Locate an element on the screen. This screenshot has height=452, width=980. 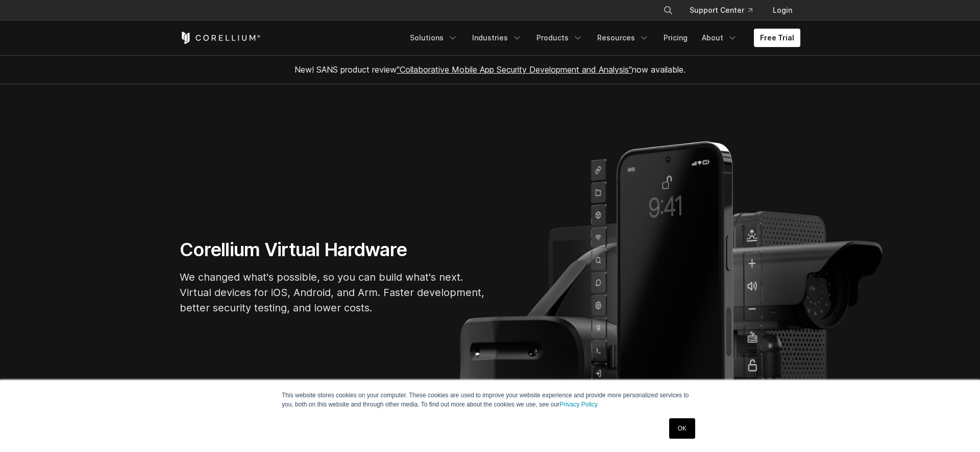
a: Industries is located at coordinates (498, 38).